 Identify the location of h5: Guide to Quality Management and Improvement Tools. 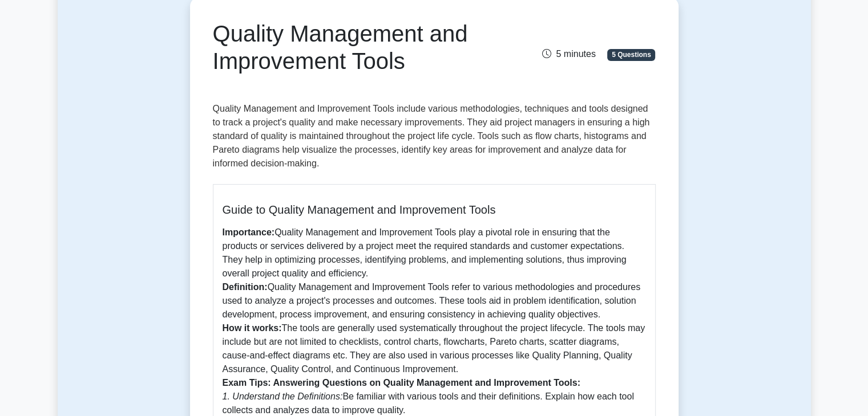
(434, 210).